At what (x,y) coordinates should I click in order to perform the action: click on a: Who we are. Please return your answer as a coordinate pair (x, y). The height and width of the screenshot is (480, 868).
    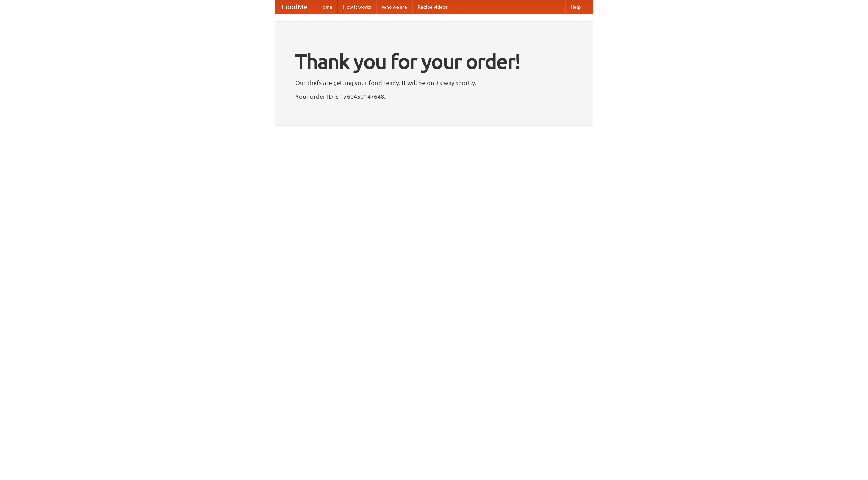
    Looking at the image, I should click on (394, 7).